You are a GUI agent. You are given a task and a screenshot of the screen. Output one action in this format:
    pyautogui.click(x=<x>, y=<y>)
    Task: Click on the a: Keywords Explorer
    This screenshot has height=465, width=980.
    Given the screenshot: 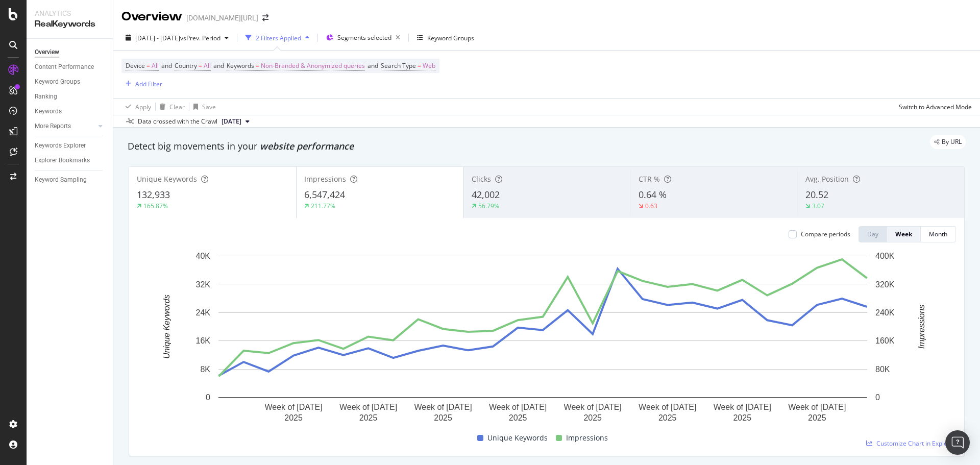 What is the action you would take?
    pyautogui.click(x=70, y=146)
    